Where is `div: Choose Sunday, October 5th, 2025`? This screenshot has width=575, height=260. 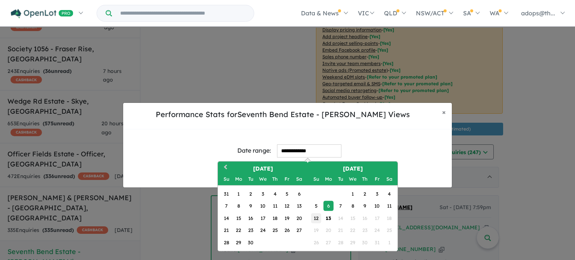
div: Choose Sunday, October 5th, 2025 is located at coordinates (316, 206).